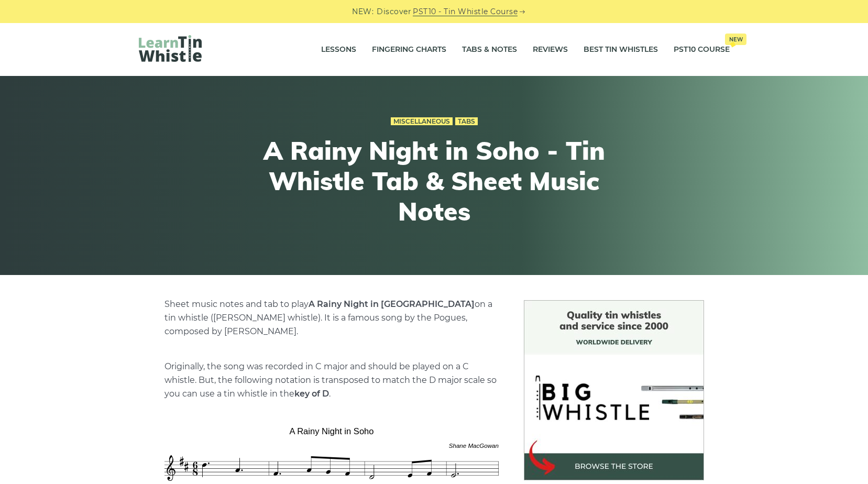 Image resolution: width=868 pixels, height=484 pixels. What do you see at coordinates (312, 393) in the screenshot?
I see `strong: key of D` at bounding box center [312, 393].